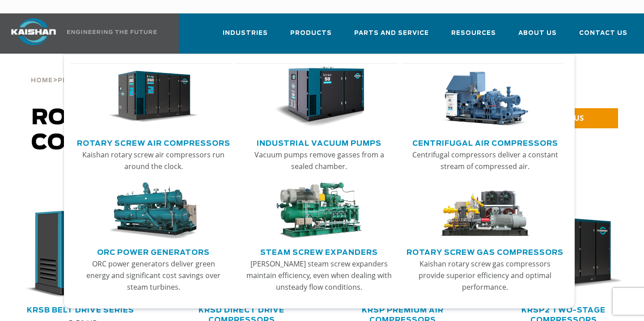 Image resolution: width=644 pixels, height=321 pixels. Describe the element at coordinates (485, 97) in the screenshot. I see `img: thumb-Centrifugal-Air-Compressors` at that location.